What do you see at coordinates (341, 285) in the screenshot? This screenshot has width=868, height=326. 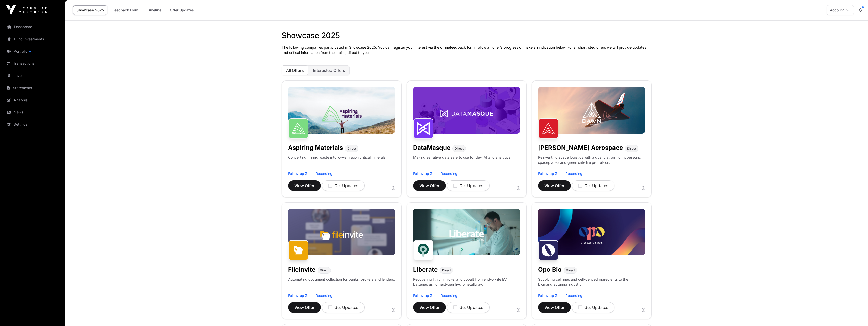 I see `p: Automating document collection for banks, brokers and lenders.` at bounding box center [341, 285].